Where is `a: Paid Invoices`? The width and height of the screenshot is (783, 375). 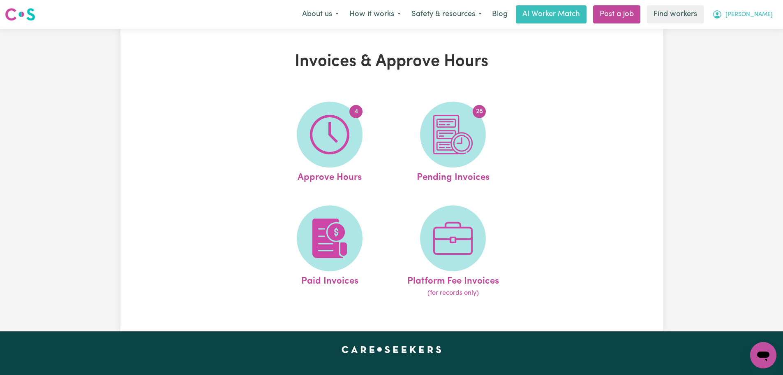
a: Paid Invoices is located at coordinates (330, 252).